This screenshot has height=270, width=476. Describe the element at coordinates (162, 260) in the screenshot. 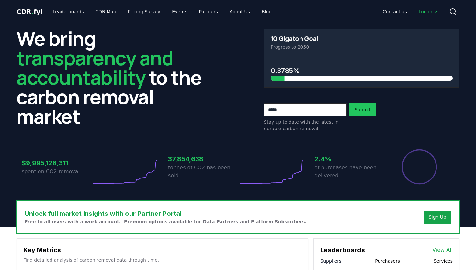

I see `p: Find detailed analysis of carbon removal data through time.` at that location.